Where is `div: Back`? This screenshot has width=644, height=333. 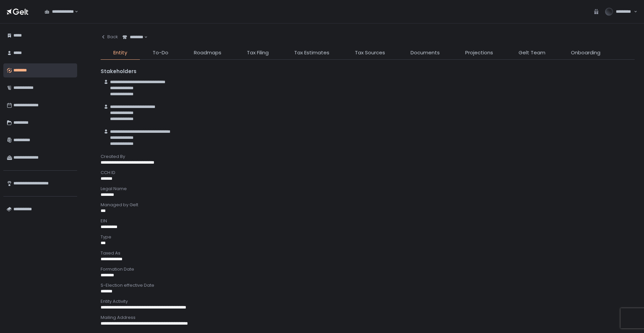
div: Back is located at coordinates (109, 37).